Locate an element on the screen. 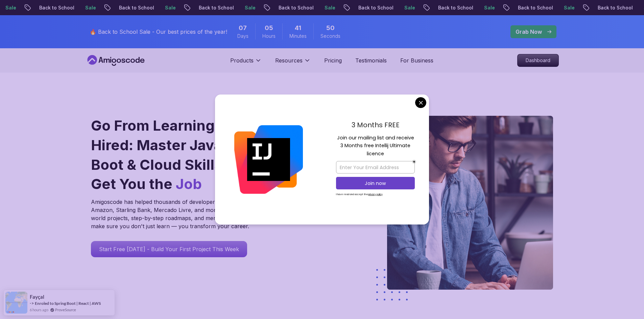 The height and width of the screenshot is (319, 644). span: Fayçal is located at coordinates (37, 297).